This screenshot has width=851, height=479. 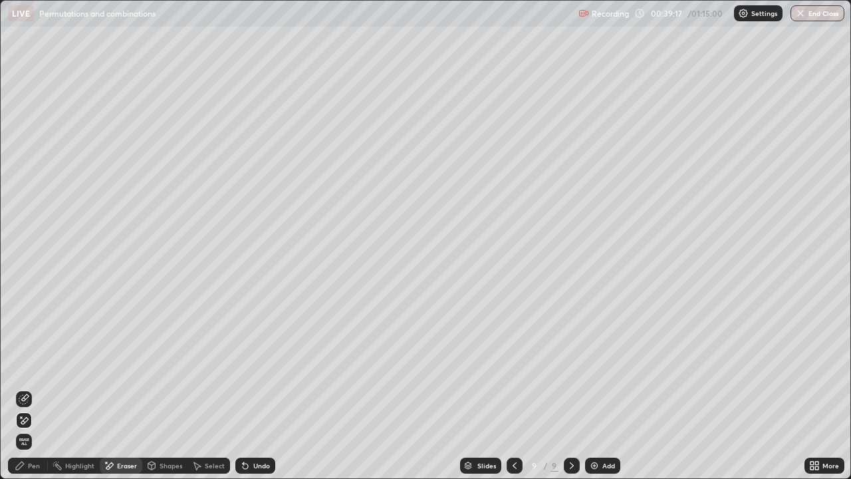 What do you see at coordinates (97, 13) in the screenshot?
I see `p: Permutations and combinations` at bounding box center [97, 13].